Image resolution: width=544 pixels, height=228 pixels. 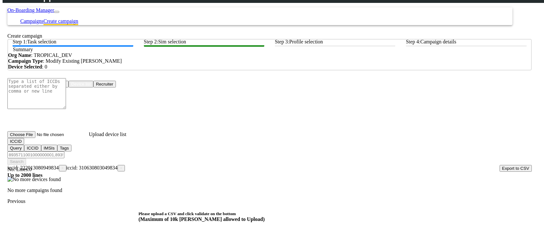 I want to click on div: : 0, so click(x=269, y=67).